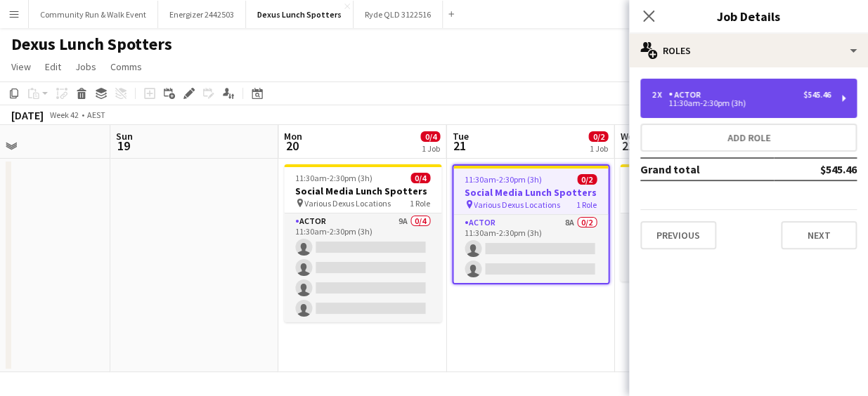 The image size is (868, 396). Describe the element at coordinates (699, 222) in the screenshot. I see `div: 11:30am-2:30pm (3h)0/2Social Media Lunch Spotters Various Dexus Locations1 RoleActor9A0/211:30am-...` at that location.